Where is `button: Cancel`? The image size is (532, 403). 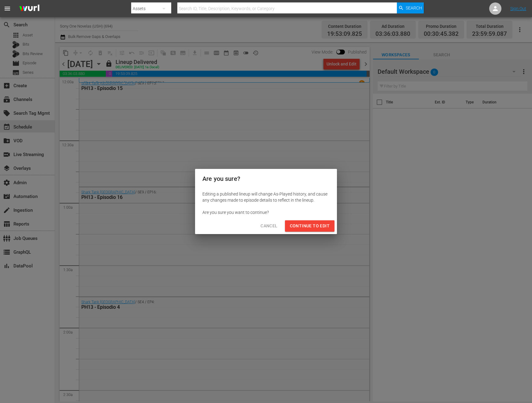
button: Cancel is located at coordinates (269, 226).